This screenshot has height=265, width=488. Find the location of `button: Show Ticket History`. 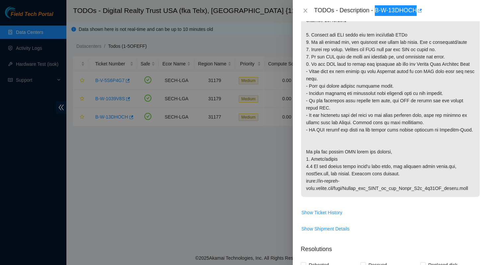

button: Show Ticket History is located at coordinates (322, 212).